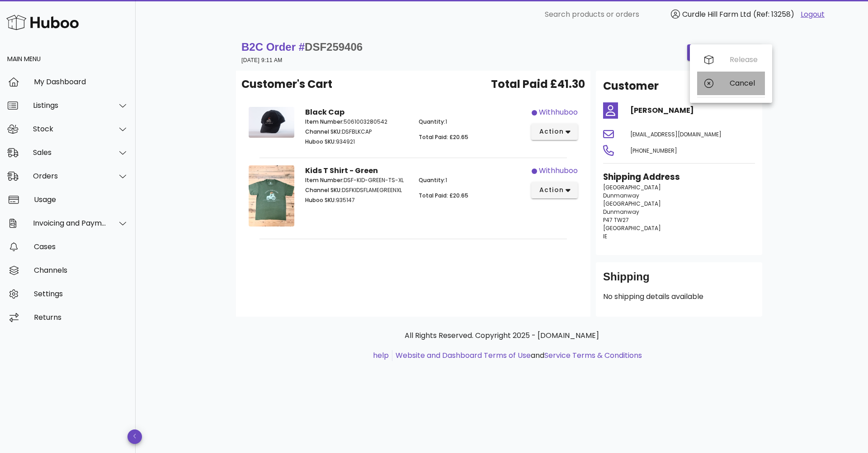 The image size is (868, 453). Describe the element at coordinates (725, 52) in the screenshot. I see `button: order actions` at that location.